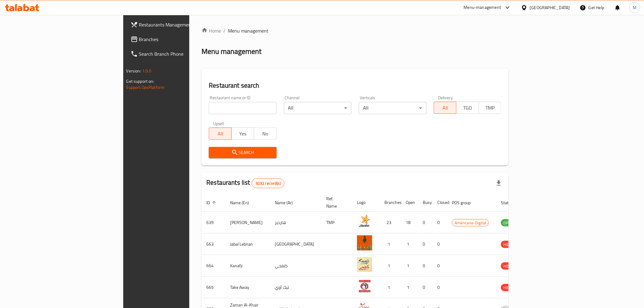 The width and height of the screenshot is (644, 308). Describe the element at coordinates (147, 71) in the screenshot. I see `span: 1.0.0` at that location.